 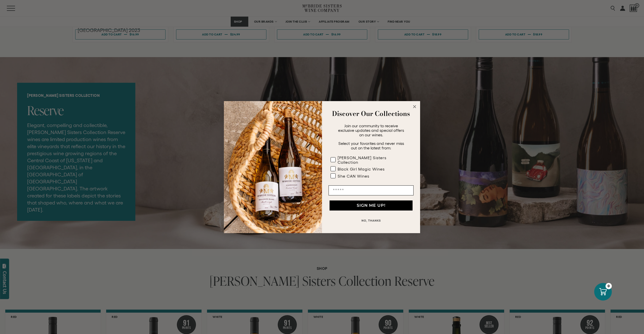 I want to click on button: SIGN ME UP!, so click(x=371, y=206).